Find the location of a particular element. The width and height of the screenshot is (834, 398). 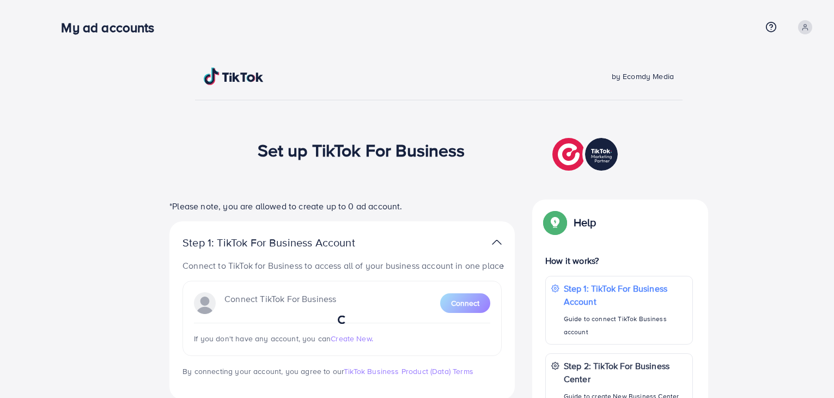

h1: Set up TikTok For Business is located at coordinates (361, 150).